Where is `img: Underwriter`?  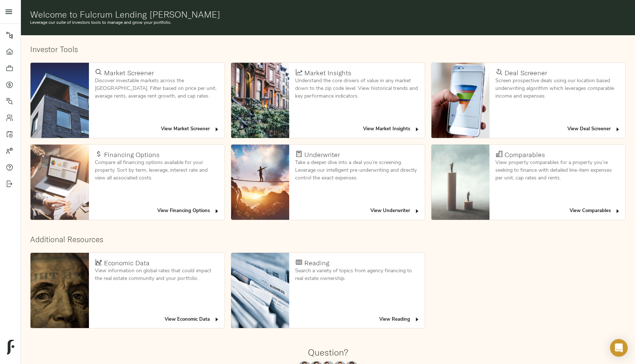
img: Underwriter is located at coordinates (260, 182).